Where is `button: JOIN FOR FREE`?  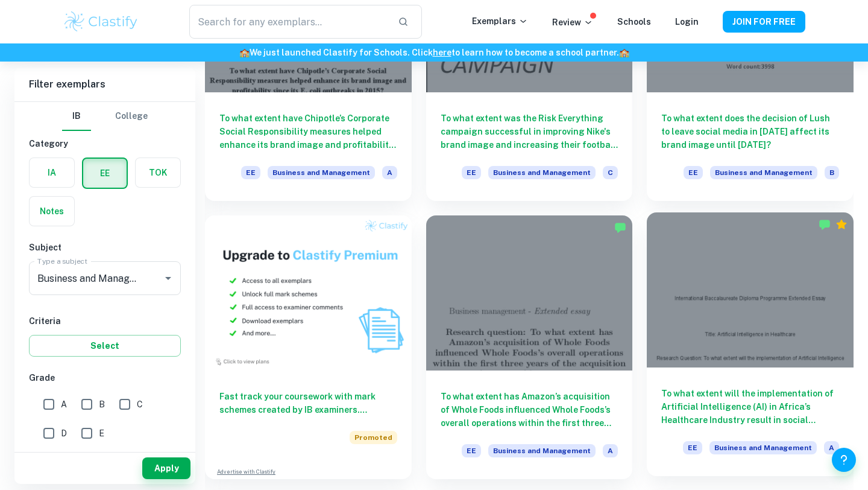
button: JOIN FOR FREE is located at coordinates (764, 22).